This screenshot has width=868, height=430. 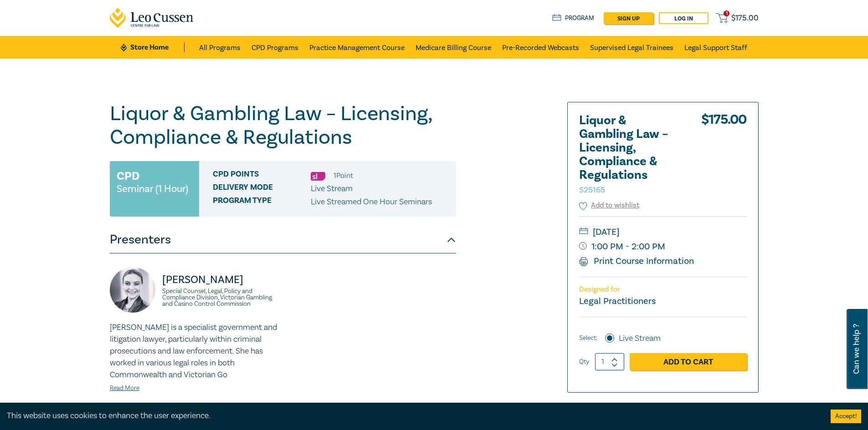 I want to click on a: Read More, so click(x=125, y=388).